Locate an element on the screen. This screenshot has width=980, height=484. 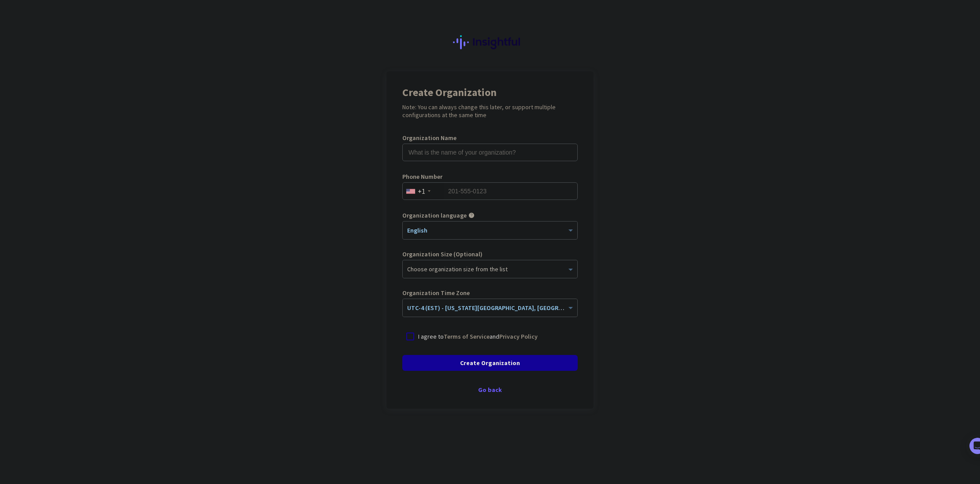
img: Insightful is located at coordinates (490, 42).